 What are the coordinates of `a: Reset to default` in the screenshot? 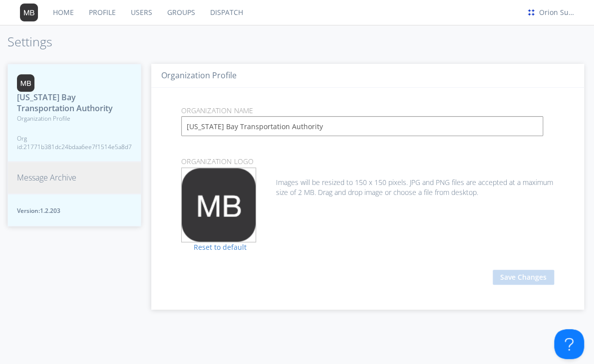 It's located at (213, 247).